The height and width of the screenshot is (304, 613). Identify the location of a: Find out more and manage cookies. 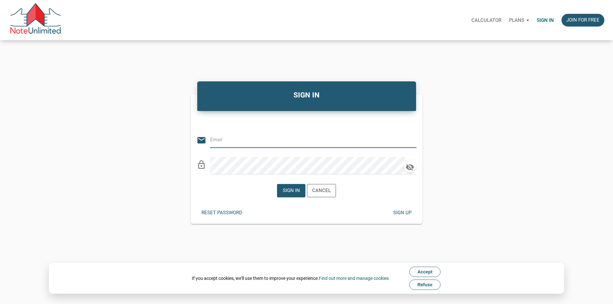
(354, 278).